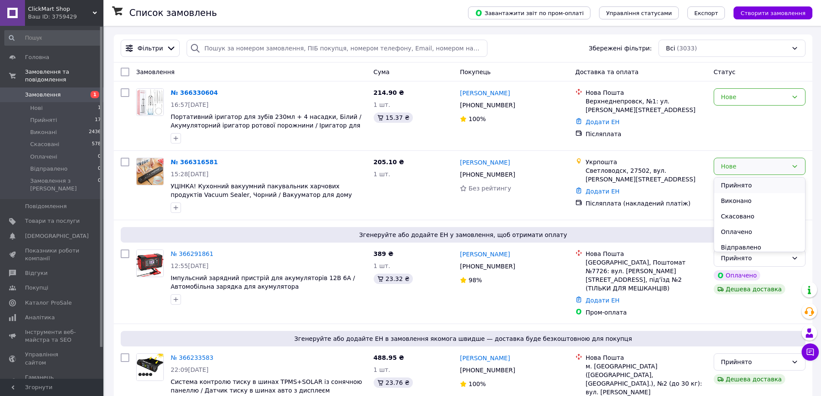 This screenshot has width=821, height=396. What do you see at coordinates (724, 72) in the screenshot?
I see `span: Статус` at bounding box center [724, 72].